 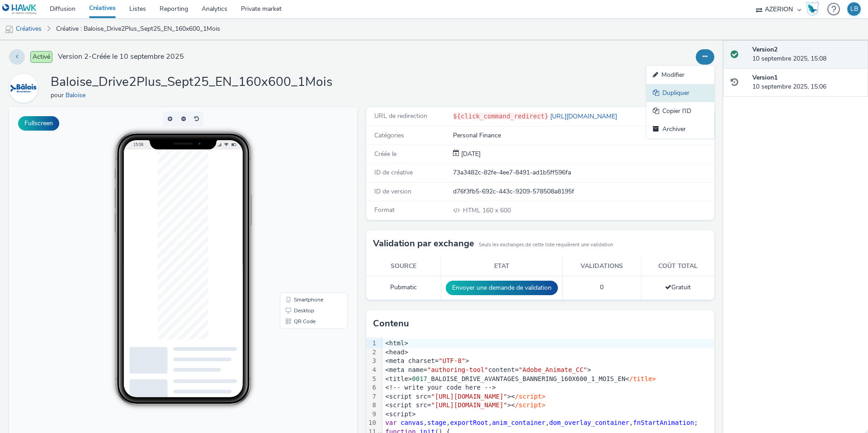 What do you see at coordinates (400, 116) in the screenshot?
I see `span: URL de redirection` at bounding box center [400, 116].